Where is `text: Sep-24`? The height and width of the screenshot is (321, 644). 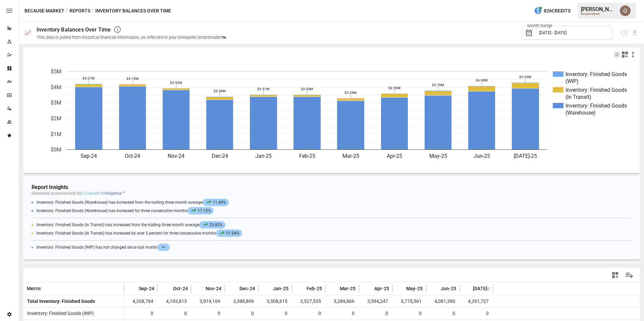 text: Sep-24 is located at coordinates (88, 156).